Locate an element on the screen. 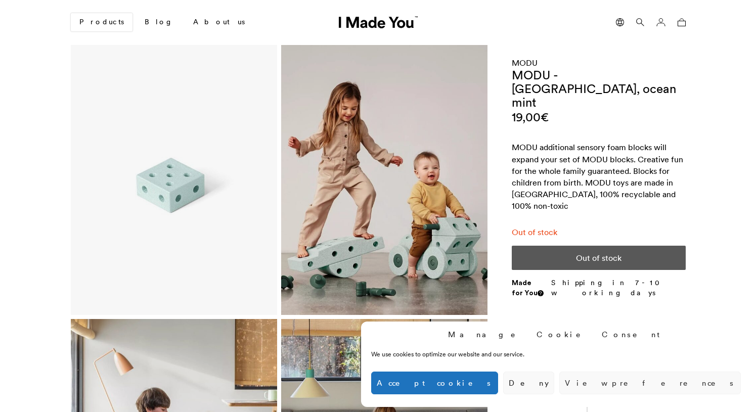 The image size is (756, 412). img: Info sign is located at coordinates (540, 293).